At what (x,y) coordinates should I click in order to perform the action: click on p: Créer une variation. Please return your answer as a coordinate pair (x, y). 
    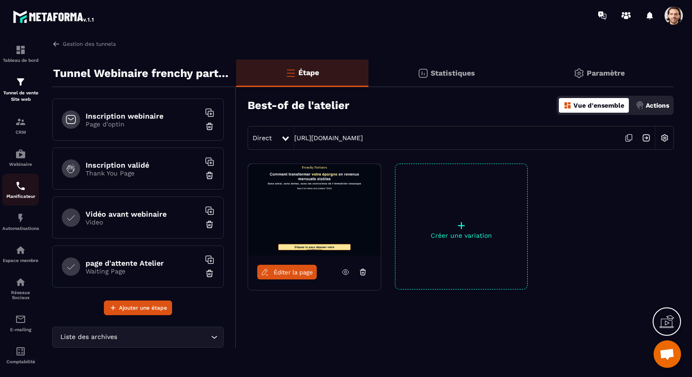
    Looking at the image, I should click on (461, 235).